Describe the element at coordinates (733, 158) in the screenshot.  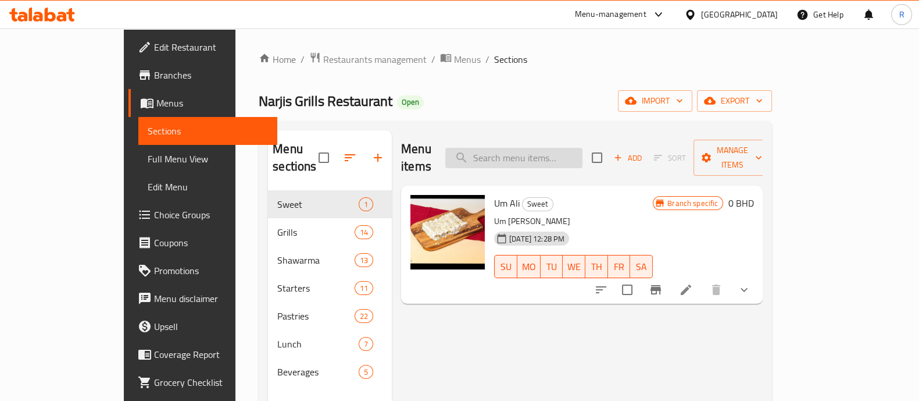
I see `span: Manage items` at that location.